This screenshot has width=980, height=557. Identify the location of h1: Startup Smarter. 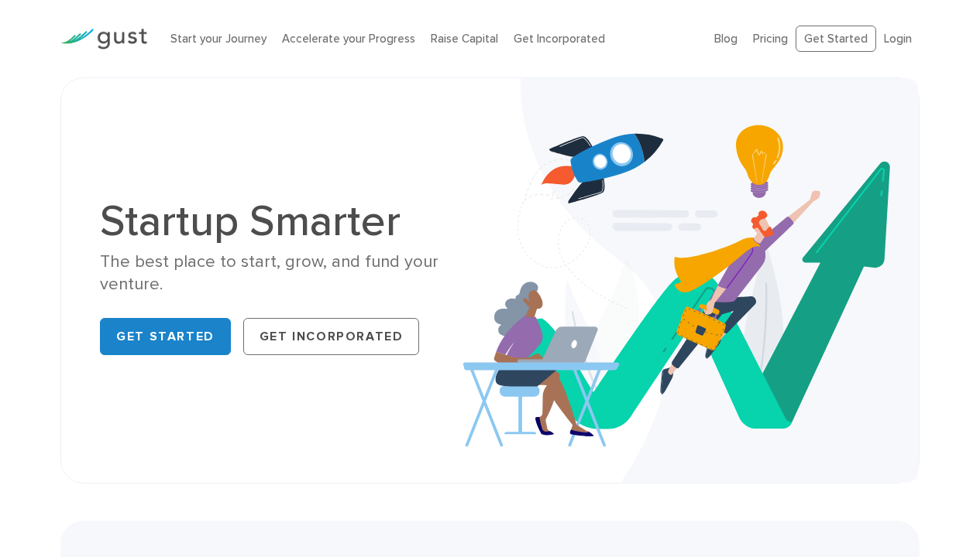
(289, 221).